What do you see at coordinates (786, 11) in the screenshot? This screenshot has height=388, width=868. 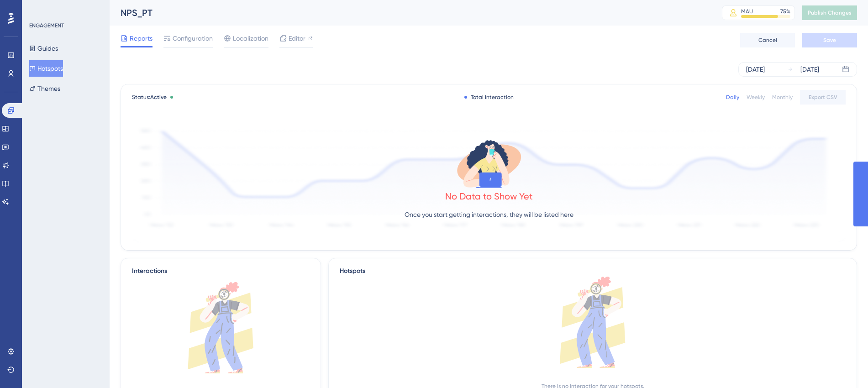 I see `div: 75 %` at bounding box center [786, 11].